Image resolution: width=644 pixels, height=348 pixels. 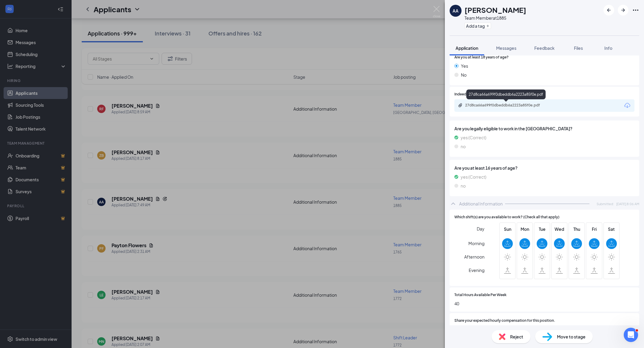 I want to click on span: Tue, so click(x=542, y=229).